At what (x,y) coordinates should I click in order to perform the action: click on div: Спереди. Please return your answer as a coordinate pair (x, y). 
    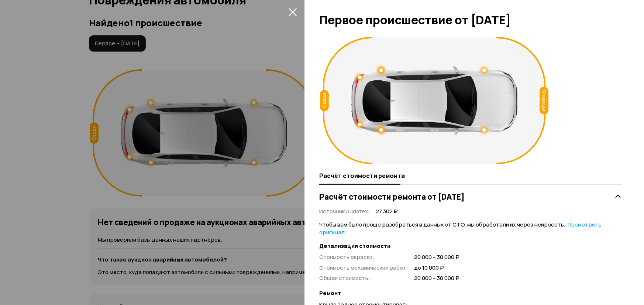
    Looking at the image, I should click on (544, 101).